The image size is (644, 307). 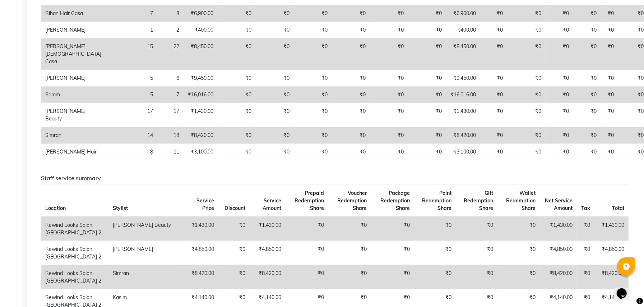 I want to click on span: Gift Redemption Share, so click(x=479, y=201).